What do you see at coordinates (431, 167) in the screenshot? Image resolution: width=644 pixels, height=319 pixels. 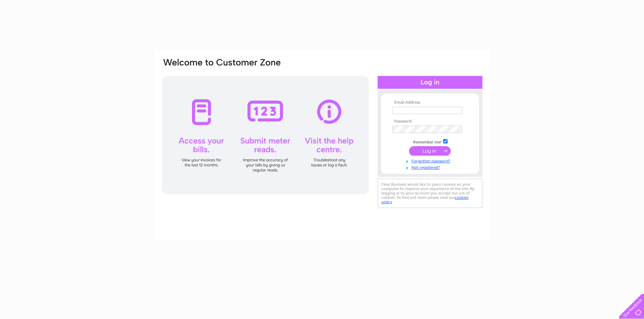 I see `a: Not registered?` at bounding box center [431, 167].